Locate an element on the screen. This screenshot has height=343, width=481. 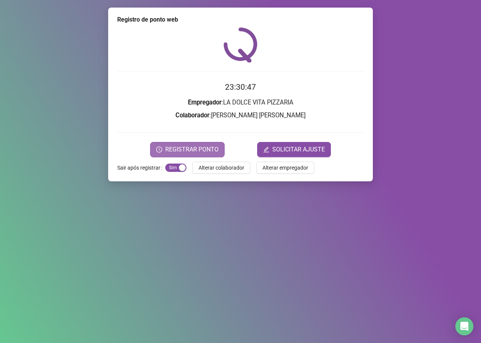
button: editSOLICITAR AJUSTE is located at coordinates (294, 149).